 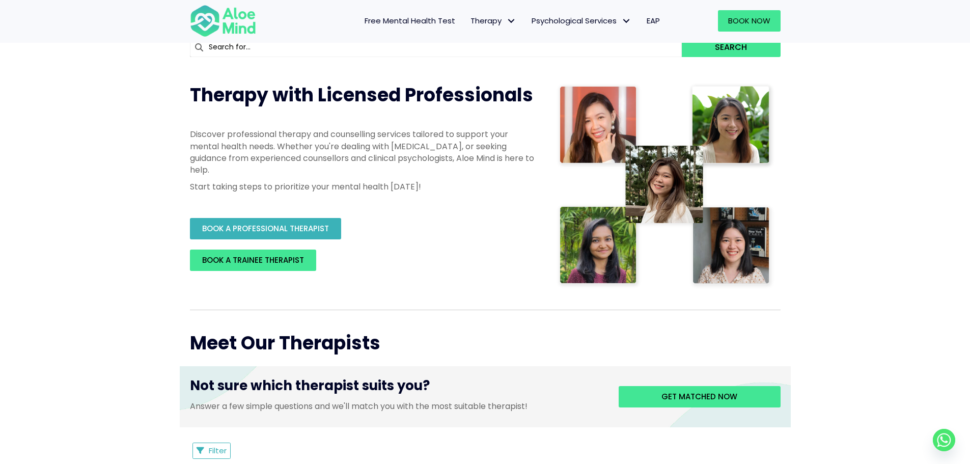 What do you see at coordinates (410, 20) in the screenshot?
I see `span: Free Mental Health Test` at bounding box center [410, 20].